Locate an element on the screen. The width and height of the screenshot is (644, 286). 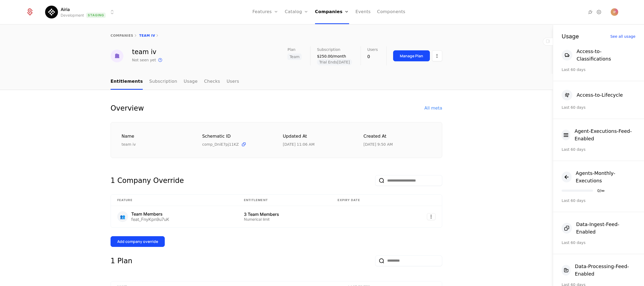
div: 1 Company Override is located at coordinates (147, 180).